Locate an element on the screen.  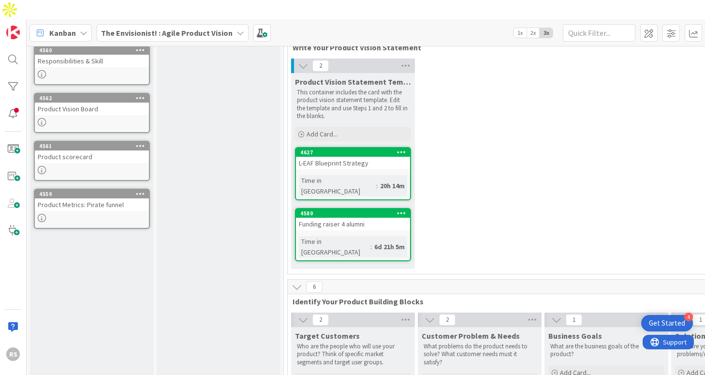
div: Product scorecard is located at coordinates (92, 157).